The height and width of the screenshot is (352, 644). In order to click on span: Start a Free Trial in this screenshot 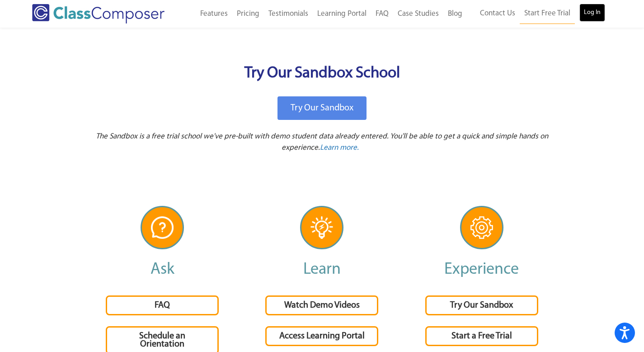, I will do `click(482, 336)`.